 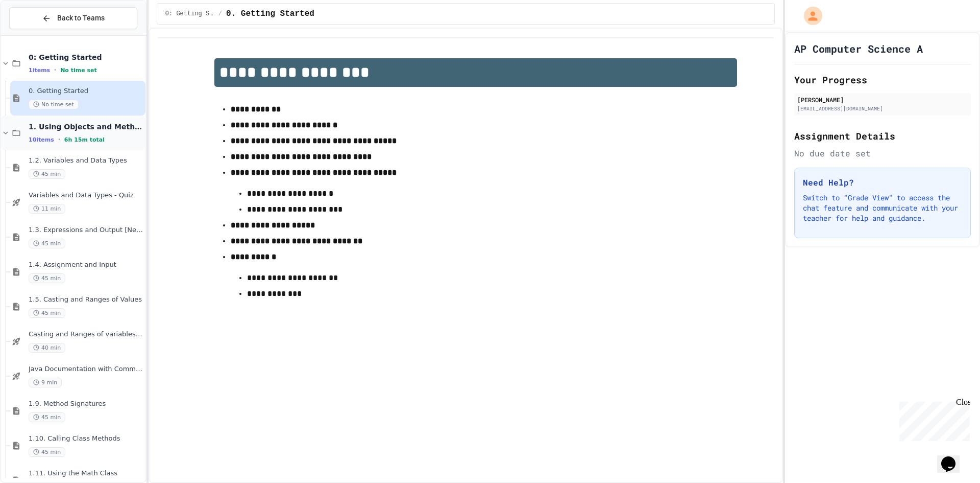 What do you see at coordinates (86, 403) in the screenshot?
I see `span: 1.9. Method Signatures` at bounding box center [86, 403].